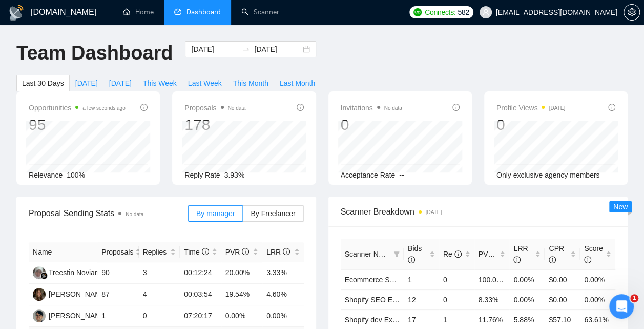 The image size is (644, 329). Describe the element at coordinates (108, 213) in the screenshot. I see `span: Proposal Sending Stats` at that location.